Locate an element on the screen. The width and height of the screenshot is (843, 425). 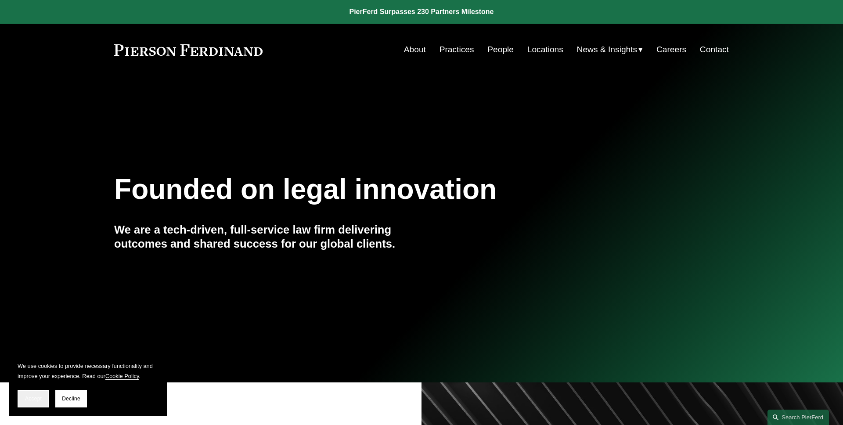
a: About is located at coordinates (415, 50).